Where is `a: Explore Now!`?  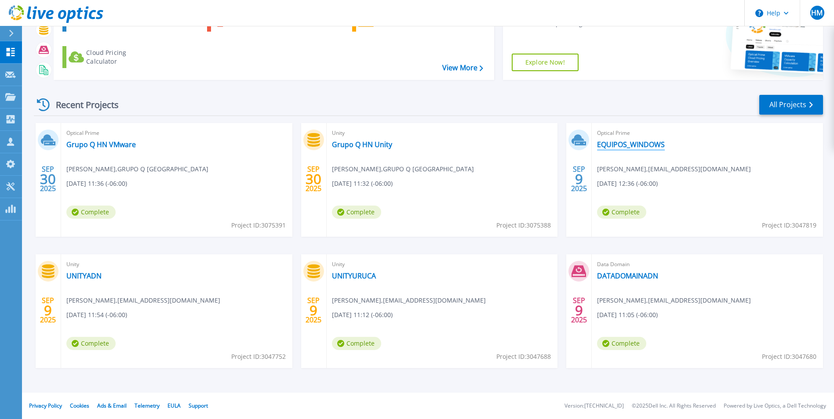 a: Explore Now! is located at coordinates (545, 62).